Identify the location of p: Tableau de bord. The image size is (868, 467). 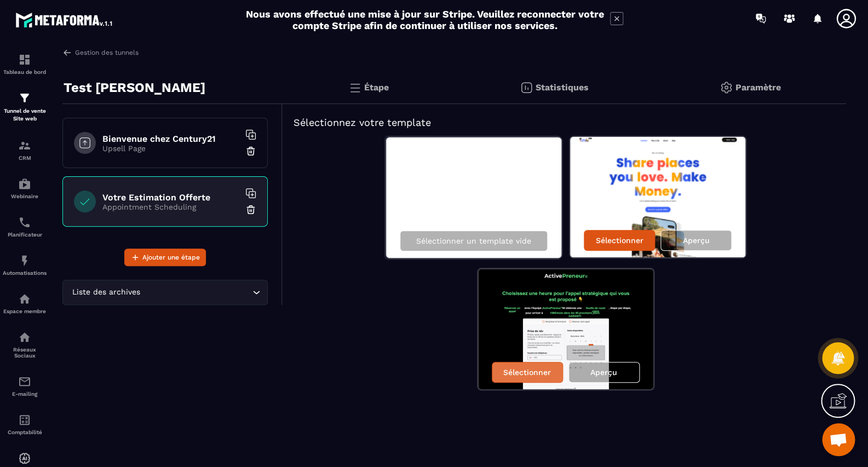
(24, 71).